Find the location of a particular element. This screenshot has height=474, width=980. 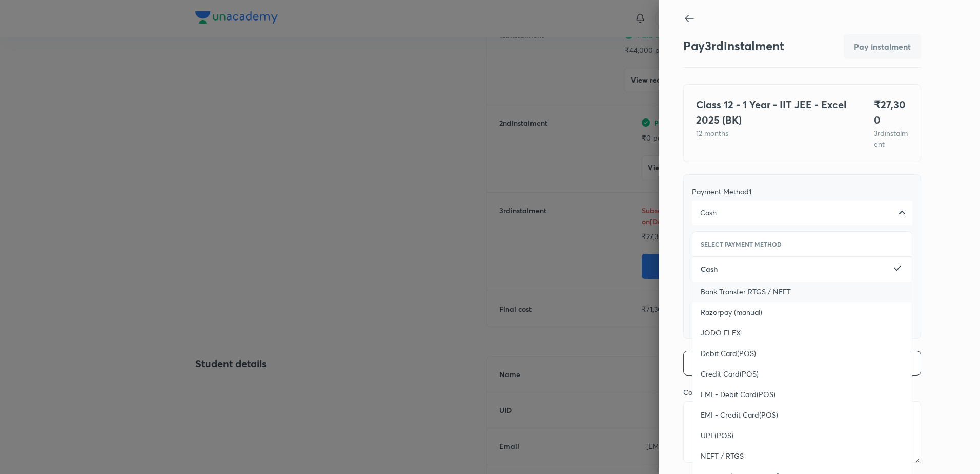

span: Credit Card(POS) is located at coordinates (730, 374).